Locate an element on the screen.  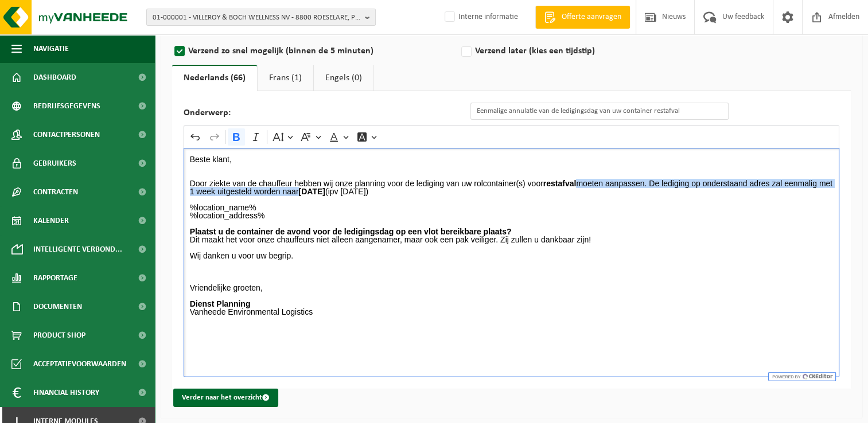
strong: Dienst Planning is located at coordinates (220, 304).